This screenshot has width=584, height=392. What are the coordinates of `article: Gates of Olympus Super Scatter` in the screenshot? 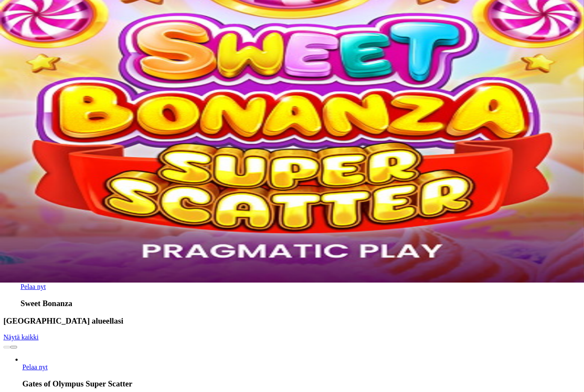 It's located at (302, 372).